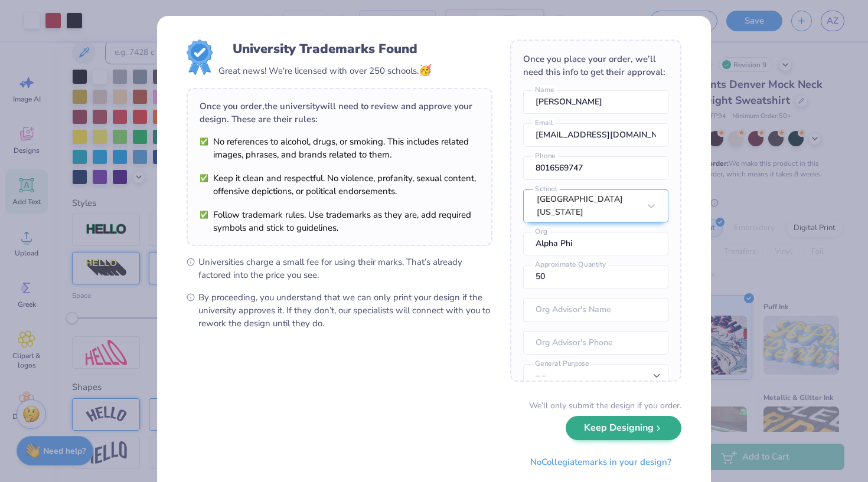  Describe the element at coordinates (325, 49) in the screenshot. I see `div: University Trademarks Found` at that location.